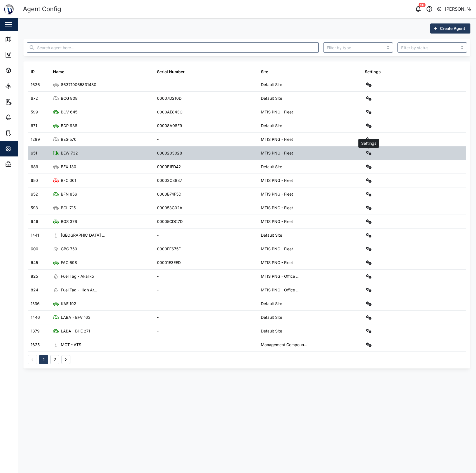  What do you see at coordinates (71, 345) in the screenshot?
I see `div: MGT - ATS` at bounding box center [71, 345].